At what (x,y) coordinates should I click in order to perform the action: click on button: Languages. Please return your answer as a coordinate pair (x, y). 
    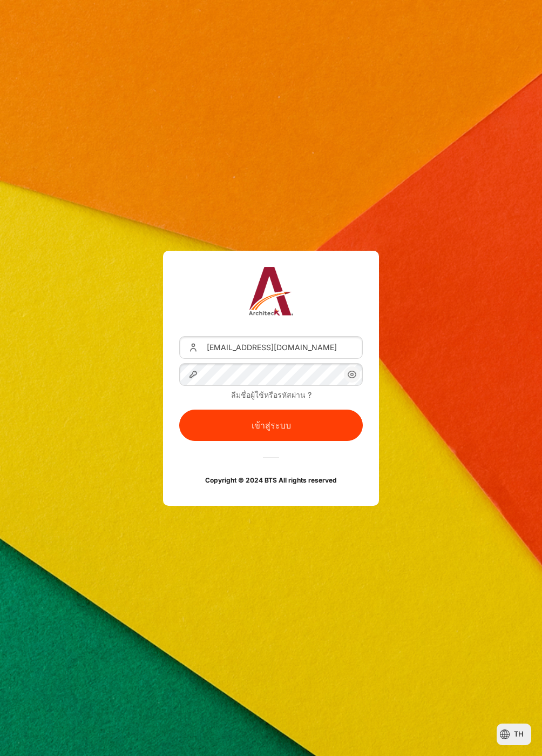
    Looking at the image, I should click on (514, 734).